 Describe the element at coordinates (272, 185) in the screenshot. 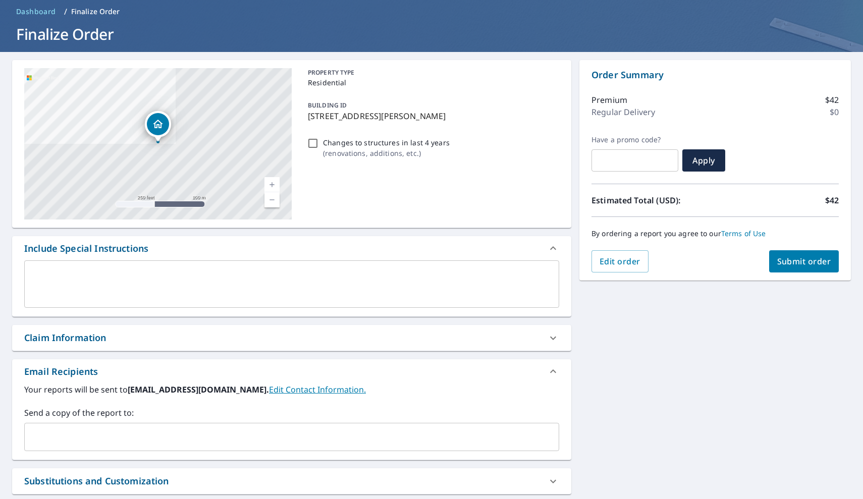

I see `a: Current Level 17, Zoom In` at that location.